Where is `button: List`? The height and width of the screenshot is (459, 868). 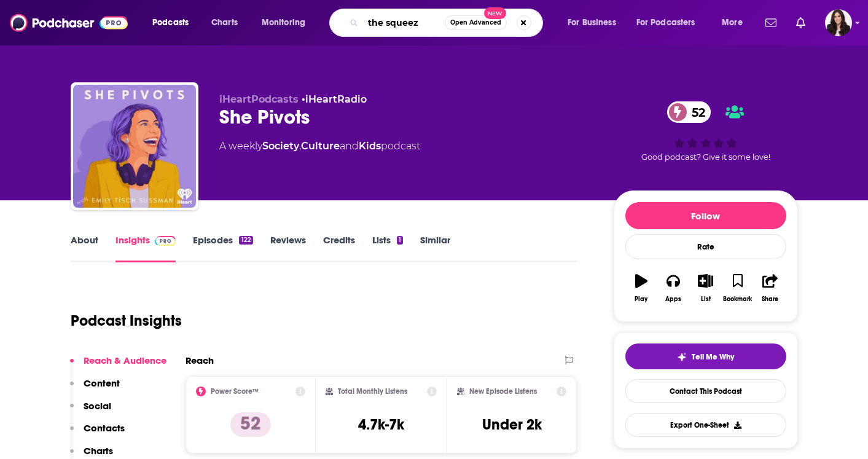
button: List is located at coordinates (706, 288).